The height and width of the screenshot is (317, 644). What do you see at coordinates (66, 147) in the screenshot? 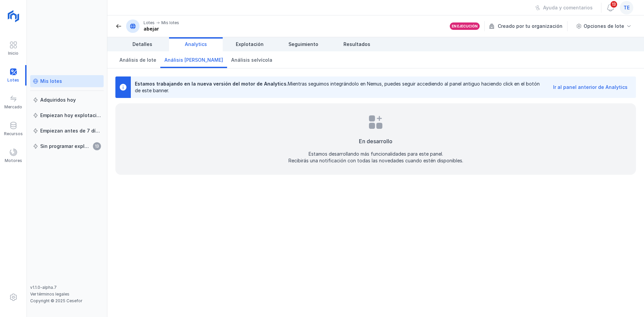
I see `div: Sin programar explotación` at bounding box center [66, 147].